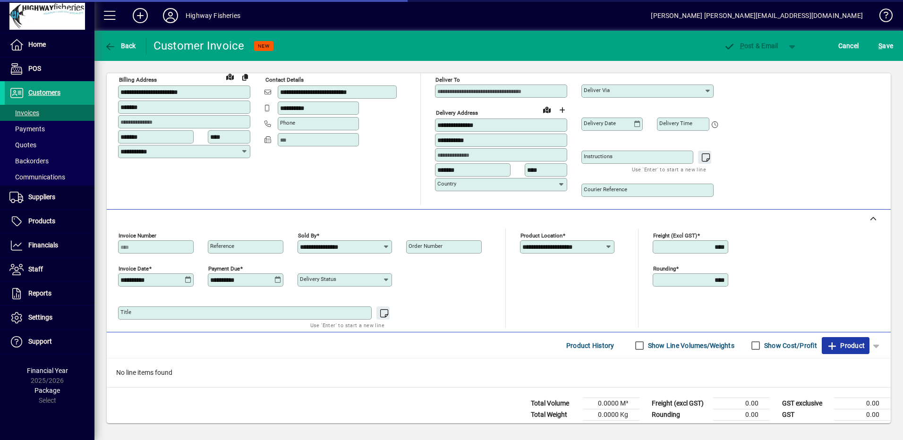 The width and height of the screenshot is (903, 440). What do you see at coordinates (42, 197) in the screenshot?
I see `span: Suppliers` at bounding box center [42, 197].